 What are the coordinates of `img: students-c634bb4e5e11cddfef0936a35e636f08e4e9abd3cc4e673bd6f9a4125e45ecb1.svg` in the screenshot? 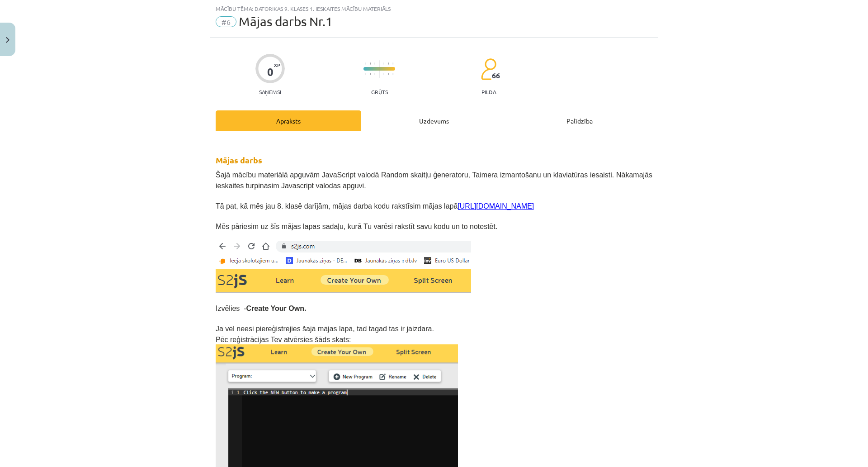 It's located at (488, 69).